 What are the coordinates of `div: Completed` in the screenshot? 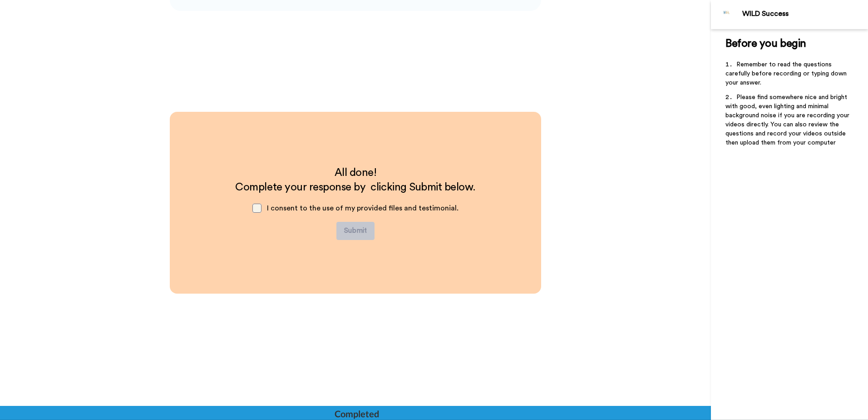 It's located at (357, 413).